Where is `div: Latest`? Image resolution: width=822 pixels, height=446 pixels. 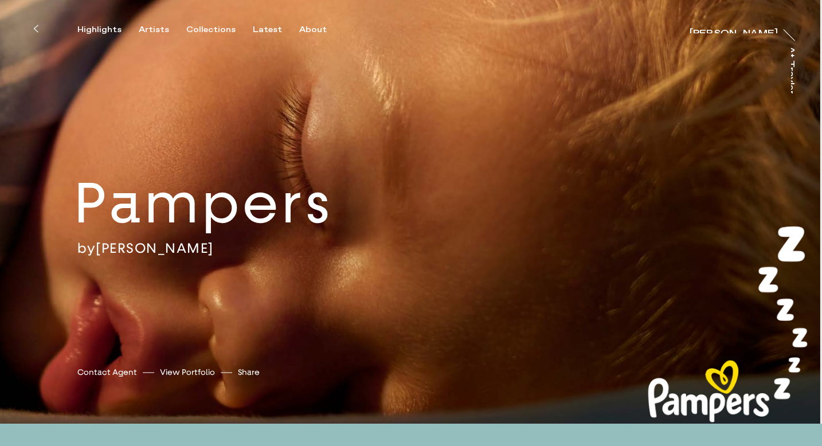
div: Latest is located at coordinates (267, 30).